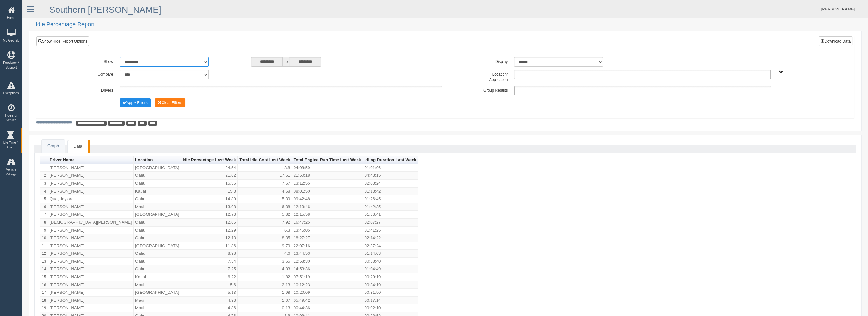 This screenshot has height=316, width=868. I want to click on td: 24.54, so click(209, 168).